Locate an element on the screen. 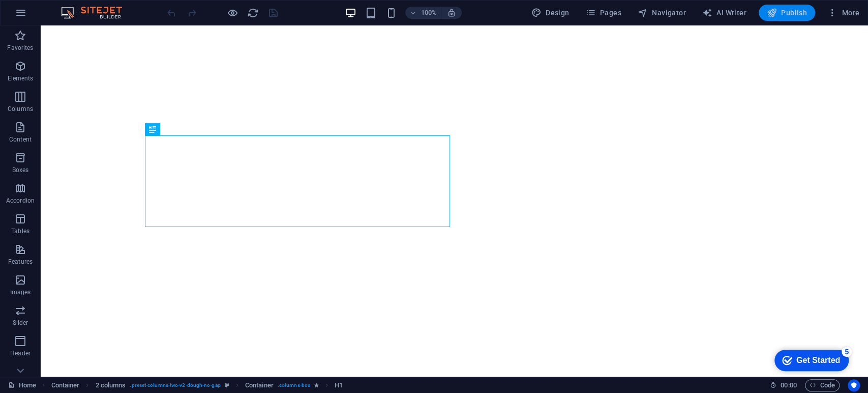 This screenshot has height=393, width=868. button: AI Writer is located at coordinates (724, 13).